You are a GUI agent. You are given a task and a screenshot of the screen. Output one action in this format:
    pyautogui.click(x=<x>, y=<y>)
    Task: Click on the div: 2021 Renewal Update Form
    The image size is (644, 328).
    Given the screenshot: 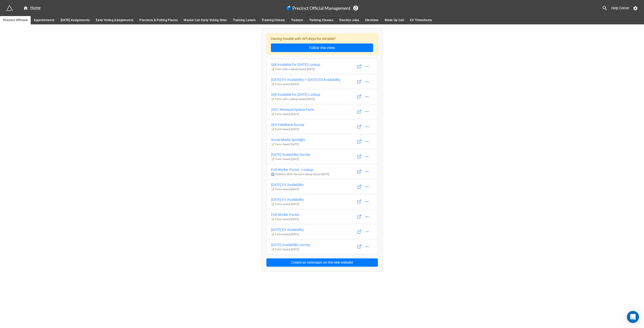 What is the action you would take?
    pyautogui.click(x=292, y=109)
    